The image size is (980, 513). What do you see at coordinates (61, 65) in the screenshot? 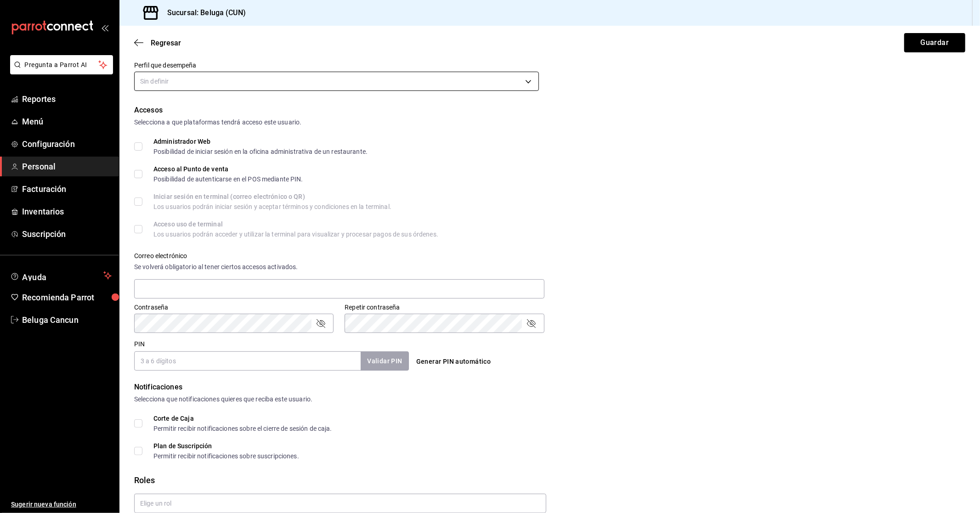
I see `span: Pregunta a Parrot AI` at bounding box center [61, 65].